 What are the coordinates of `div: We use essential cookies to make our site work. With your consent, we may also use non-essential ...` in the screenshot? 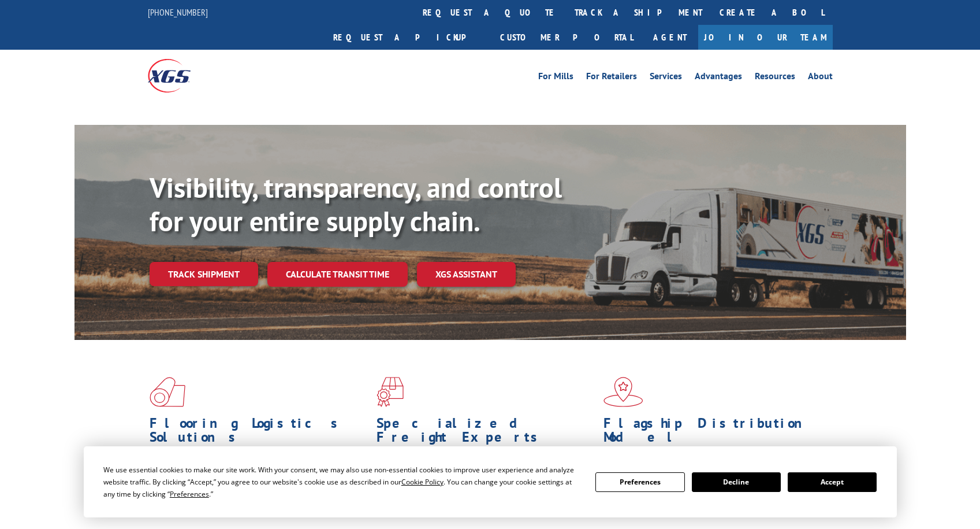 It's located at (342, 482).